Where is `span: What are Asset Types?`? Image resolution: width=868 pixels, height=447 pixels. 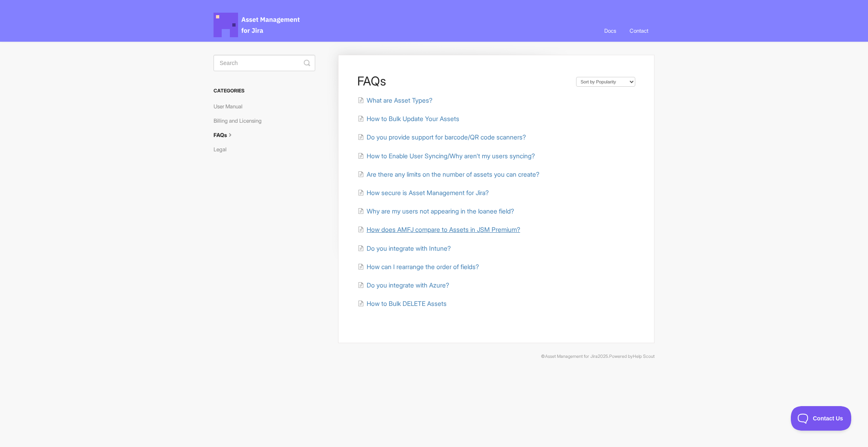 span: What are Asset Types? is located at coordinates (399, 100).